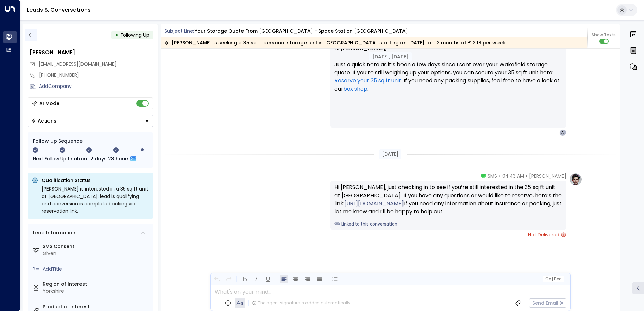 The image size is (644, 311). I want to click on a: Linked to this conversation, so click(448, 224).